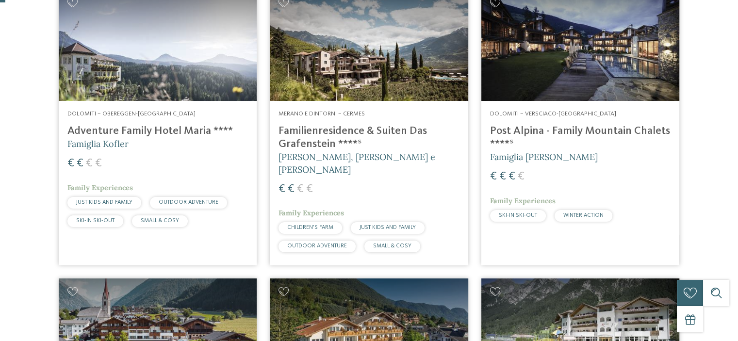 This screenshot has width=738, height=341. I want to click on span: WINTER ACTION, so click(583, 215).